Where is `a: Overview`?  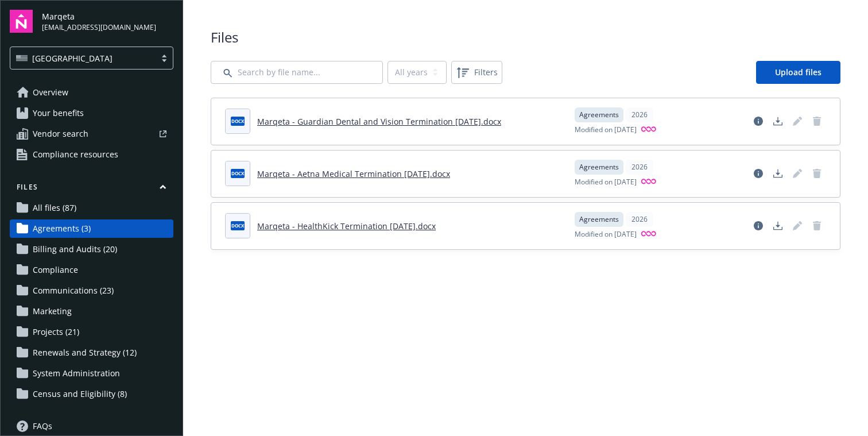 a: Overview is located at coordinates (91, 93).